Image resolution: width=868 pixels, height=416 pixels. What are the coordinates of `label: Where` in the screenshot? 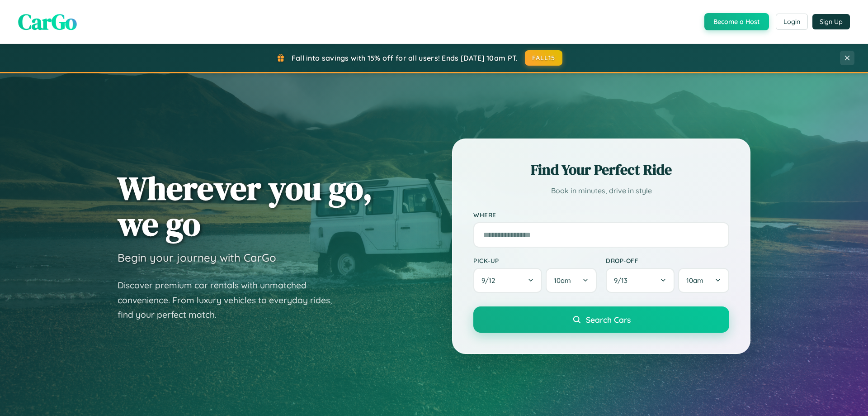 It's located at (601, 214).